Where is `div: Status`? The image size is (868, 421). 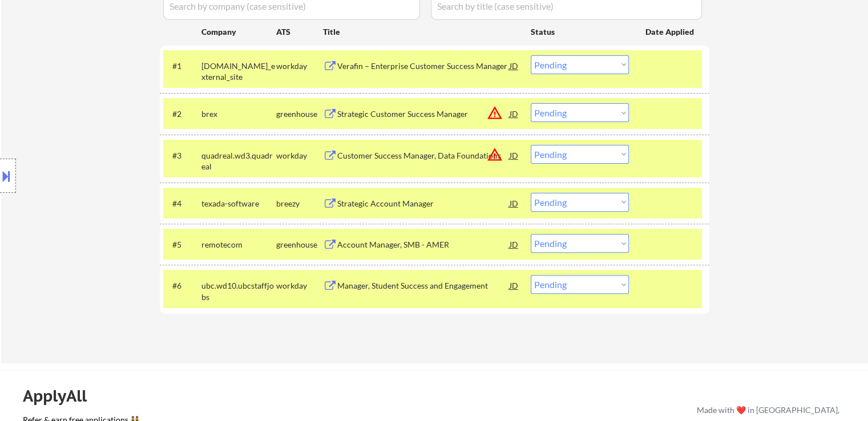 div: Status is located at coordinates (580, 31).